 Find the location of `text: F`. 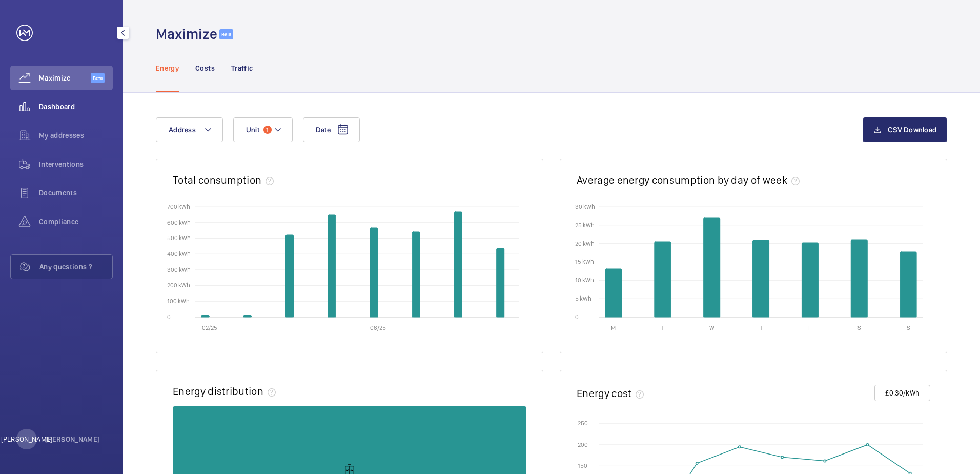

text: F is located at coordinates (809, 328).